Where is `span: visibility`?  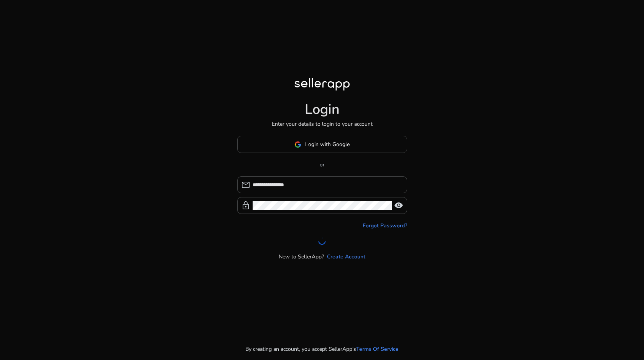 span: visibility is located at coordinates (399, 205).